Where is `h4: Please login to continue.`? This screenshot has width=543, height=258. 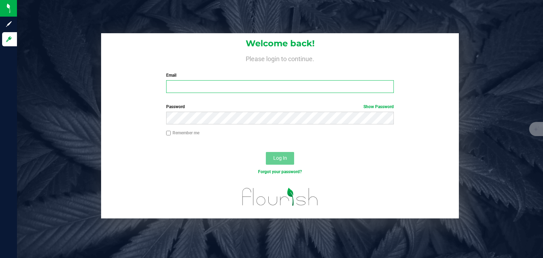
h4: Please login to continue. is located at coordinates (280, 58).